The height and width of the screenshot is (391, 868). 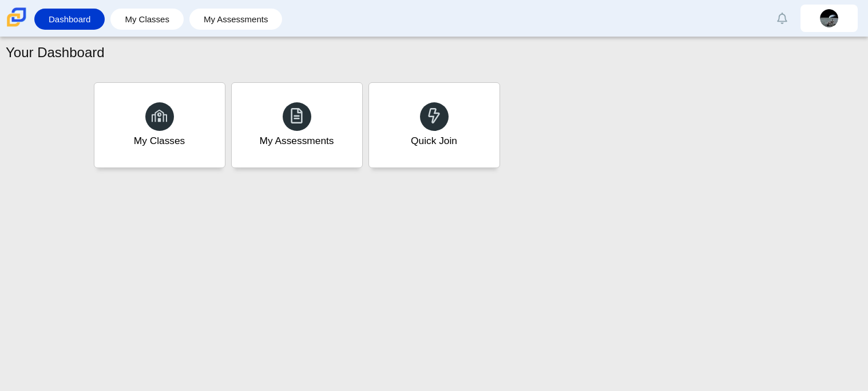 What do you see at coordinates (297, 141) in the screenshot?
I see `div: My Assessments` at bounding box center [297, 141].